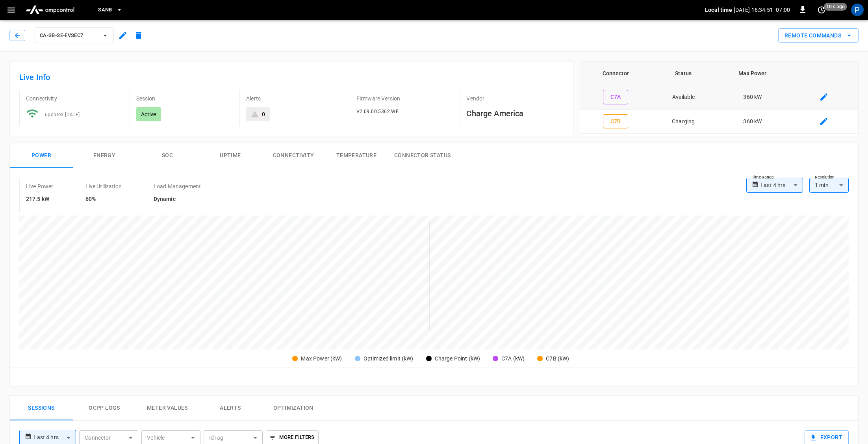 This screenshot has width=868, height=444. What do you see at coordinates (230, 408) in the screenshot?
I see `button: Alerts` at bounding box center [230, 408].